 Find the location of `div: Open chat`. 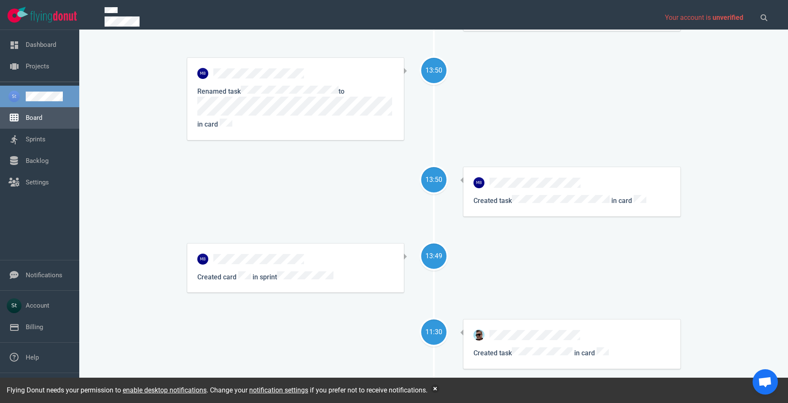

div: Open chat is located at coordinates (766, 382).